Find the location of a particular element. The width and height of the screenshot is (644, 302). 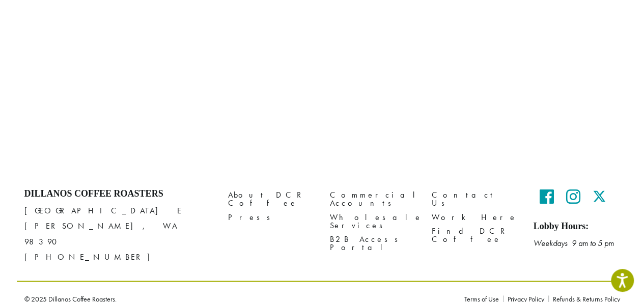

a: Commercial Accounts is located at coordinates (373, 199).